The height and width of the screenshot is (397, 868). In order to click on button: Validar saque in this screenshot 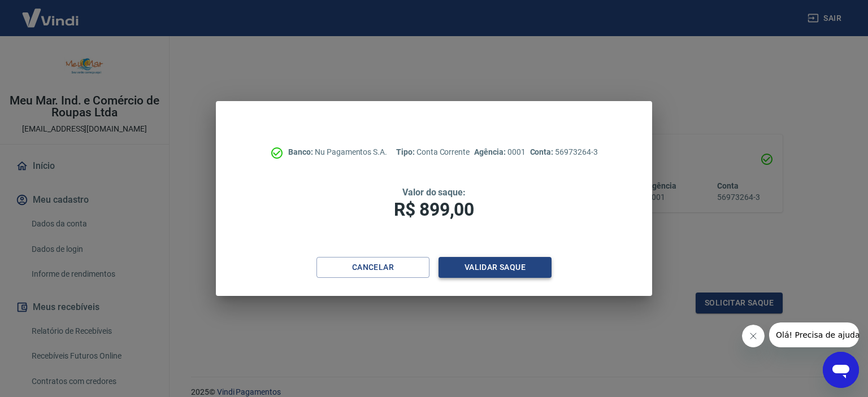, I will do `click(495, 268)`.